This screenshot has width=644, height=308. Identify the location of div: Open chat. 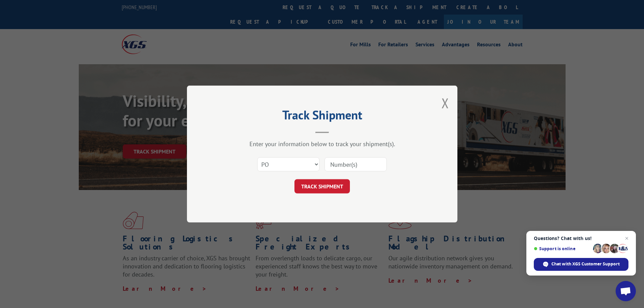
(625, 291).